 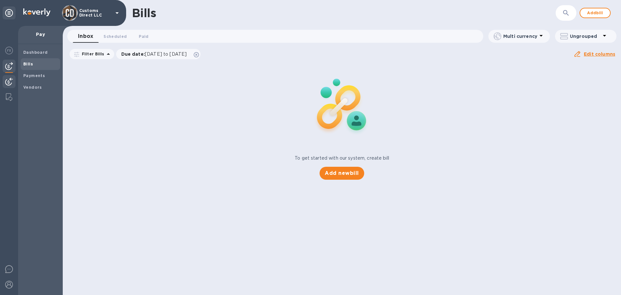 What do you see at coordinates (9, 50) in the screenshot?
I see `img: Foreign exchange` at bounding box center [9, 50].